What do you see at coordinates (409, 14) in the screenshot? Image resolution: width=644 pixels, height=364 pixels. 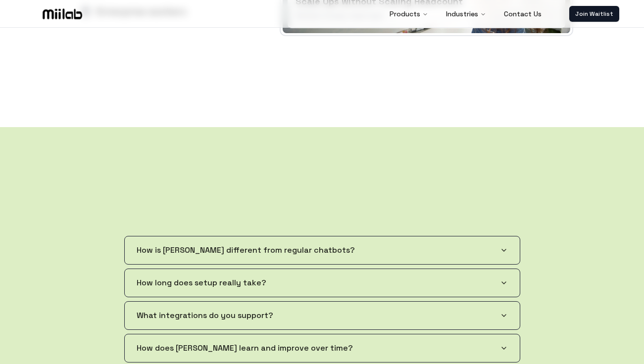 I see `button: Products` at bounding box center [409, 14].